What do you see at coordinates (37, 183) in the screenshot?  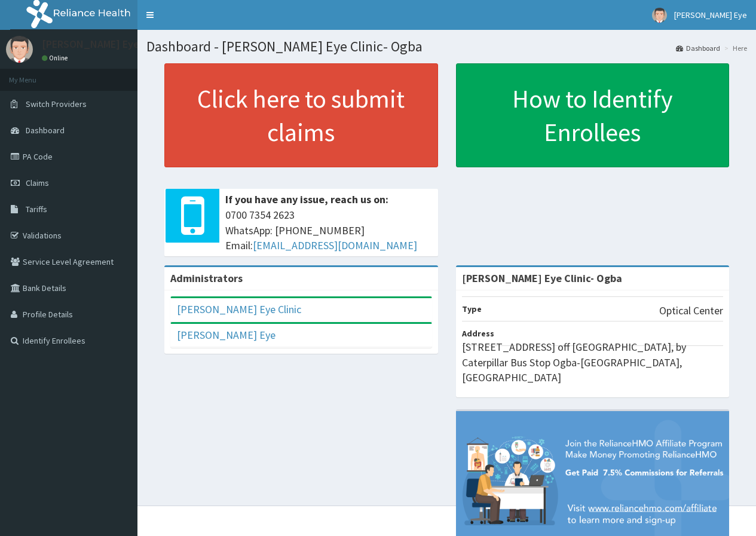 I see `span: Claims` at bounding box center [37, 183].